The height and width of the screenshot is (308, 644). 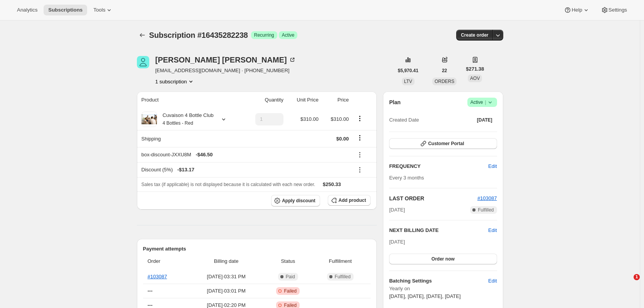 What do you see at coordinates (443, 144) in the screenshot?
I see `button: Customer Portal` at bounding box center [443, 144].